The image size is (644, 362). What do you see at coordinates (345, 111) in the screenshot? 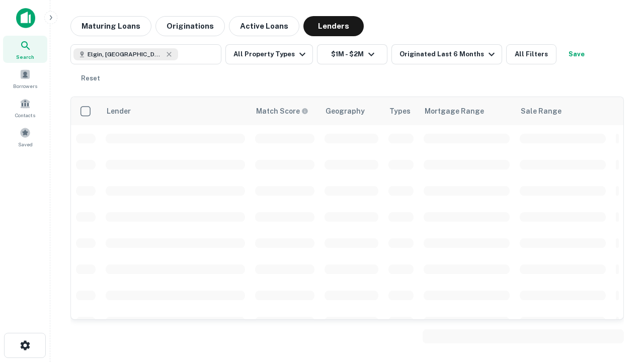
I see `div: Geography` at bounding box center [345, 111].